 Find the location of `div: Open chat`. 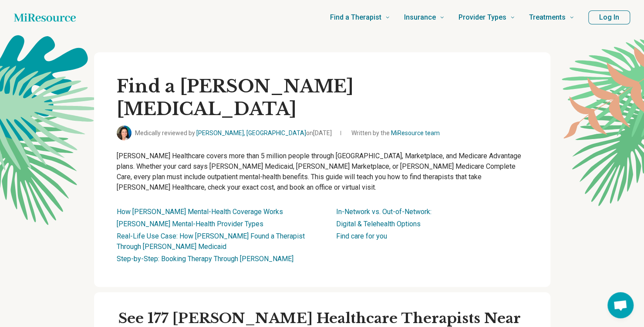

div: Open chat is located at coordinates (620, 305).